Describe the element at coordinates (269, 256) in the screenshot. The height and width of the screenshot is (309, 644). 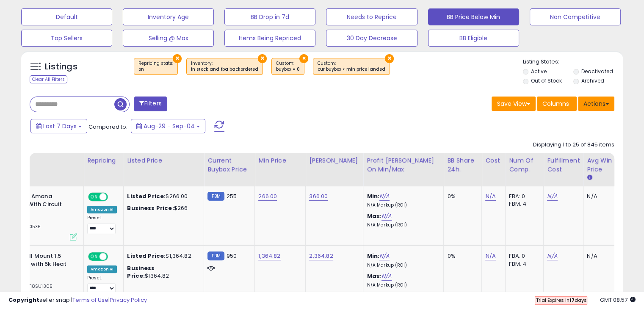
I see `a: 1,364.82` at that location.